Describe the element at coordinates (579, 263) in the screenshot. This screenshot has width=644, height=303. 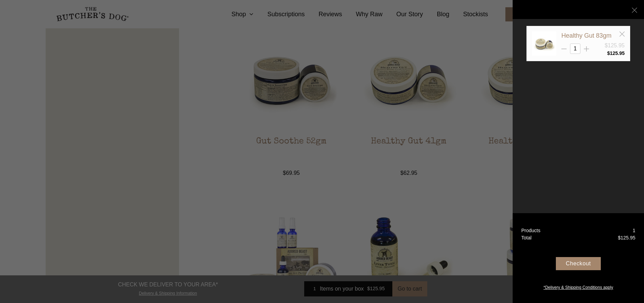
I see `div: Checkout` at that location.